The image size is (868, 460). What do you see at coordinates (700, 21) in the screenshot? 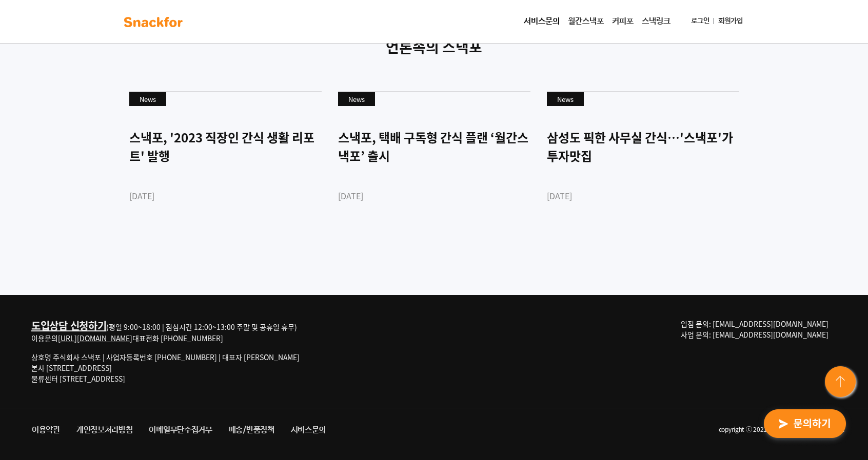
I see `a: 로그인` at bounding box center [700, 21].